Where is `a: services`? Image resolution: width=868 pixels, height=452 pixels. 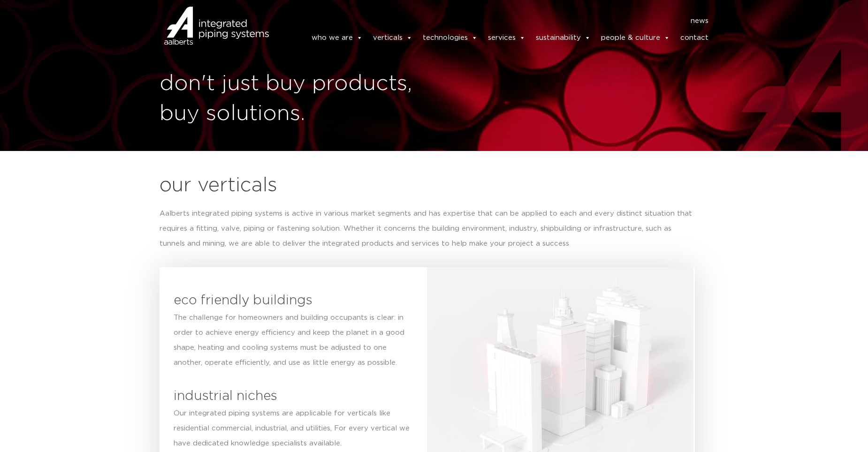 a: services is located at coordinates (507, 38).